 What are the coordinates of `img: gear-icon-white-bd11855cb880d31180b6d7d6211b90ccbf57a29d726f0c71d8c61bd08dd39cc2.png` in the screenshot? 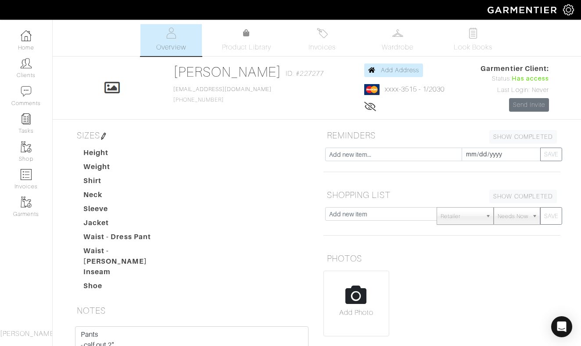 It's located at (568, 10).